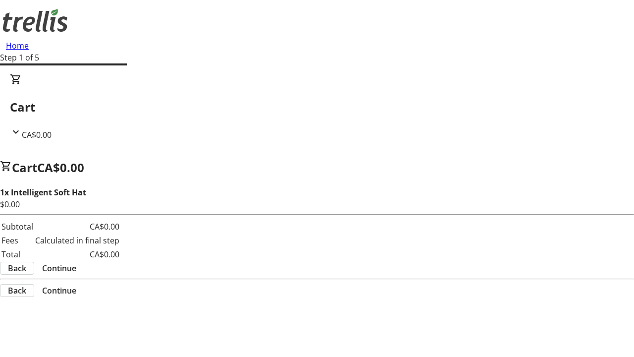 The width and height of the screenshot is (634, 357). What do you see at coordinates (317, 107) in the screenshot?
I see `h2: Cart` at bounding box center [317, 107].